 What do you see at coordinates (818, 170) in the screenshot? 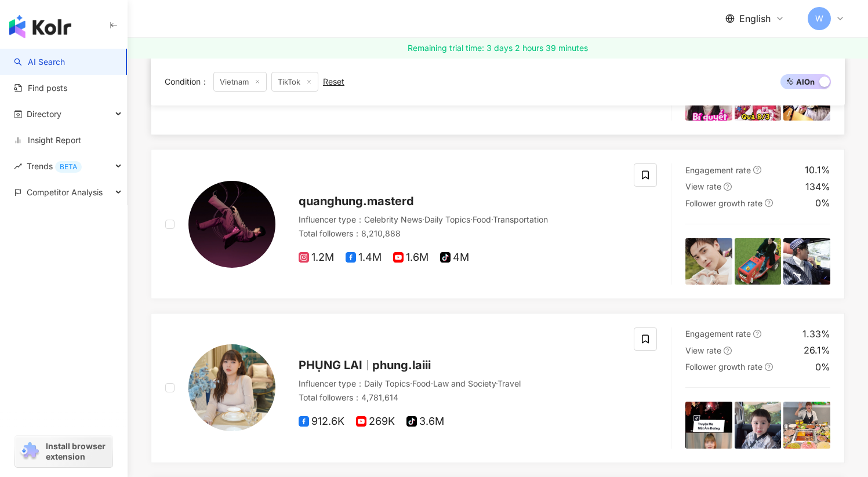
I see `div: 10.1%` at bounding box center [818, 170].